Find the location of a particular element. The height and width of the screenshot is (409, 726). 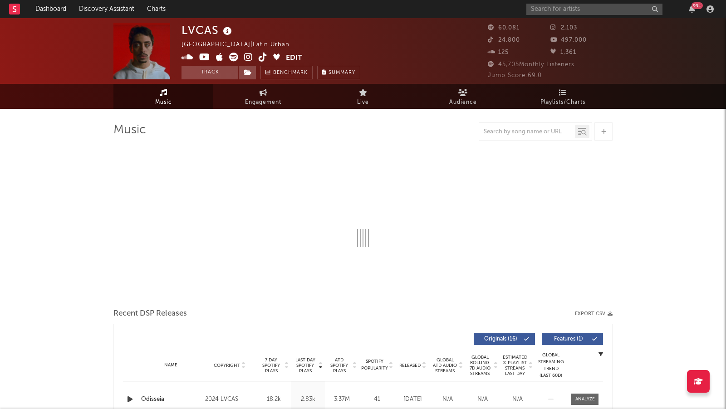

div: 3.37M is located at coordinates (341, 399).